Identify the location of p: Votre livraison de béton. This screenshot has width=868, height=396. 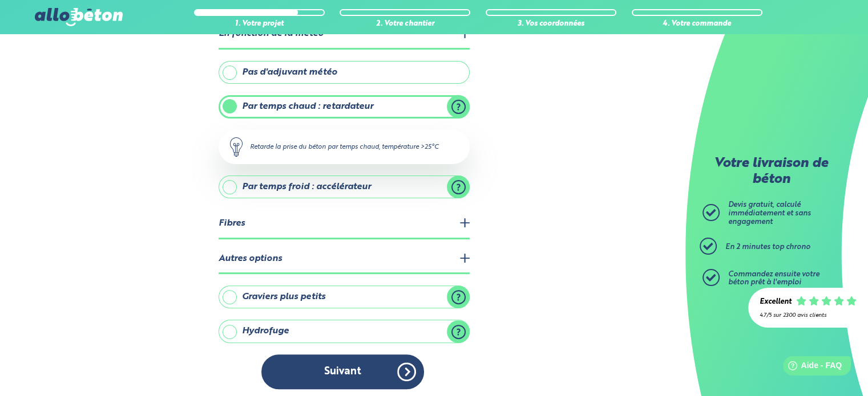
(771, 172).